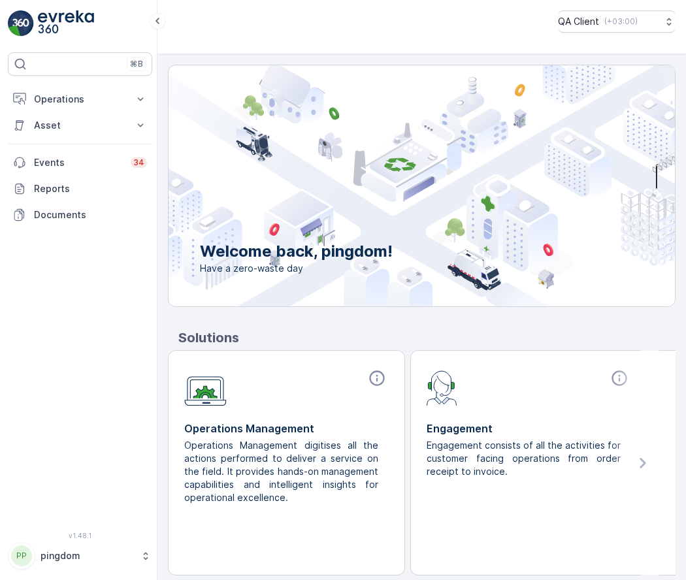  Describe the element at coordinates (80, 189) in the screenshot. I see `a: Reports` at that location.